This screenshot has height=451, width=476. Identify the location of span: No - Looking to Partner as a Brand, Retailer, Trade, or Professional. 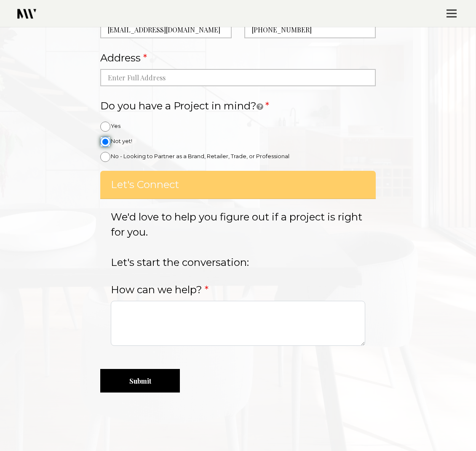
(200, 156).